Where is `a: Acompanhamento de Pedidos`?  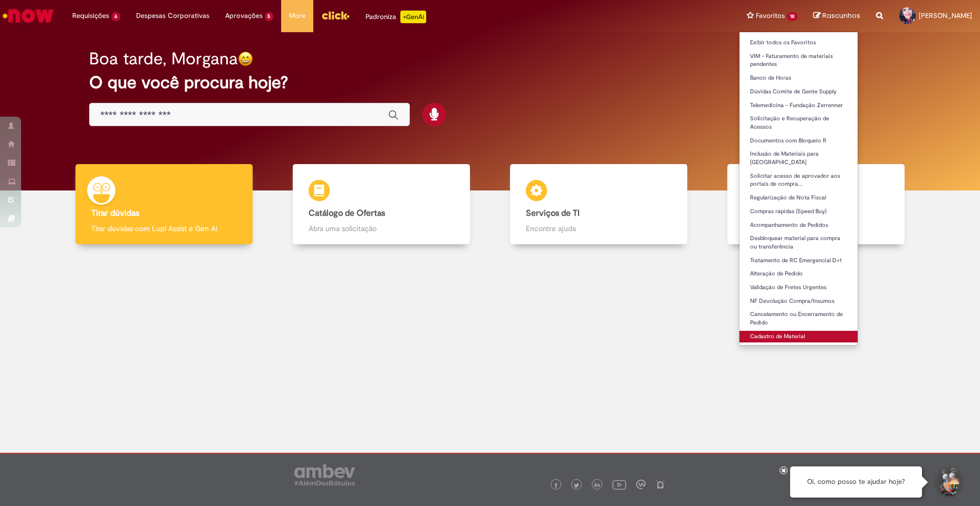 a: Acompanhamento de Pedidos is located at coordinates (799, 225).